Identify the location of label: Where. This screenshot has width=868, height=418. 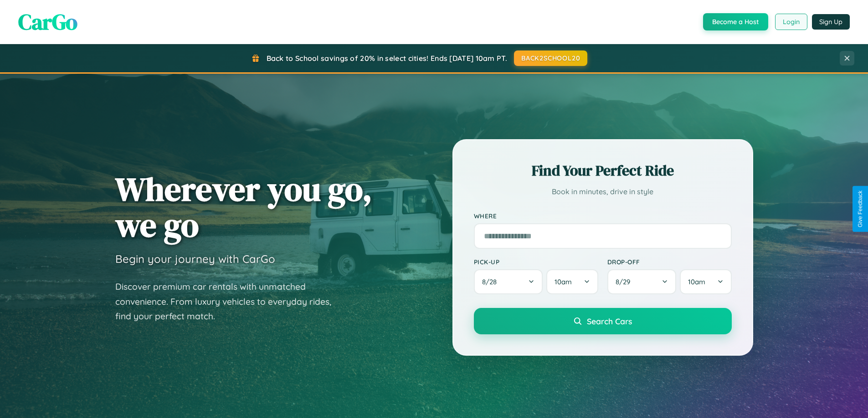
(603, 216).